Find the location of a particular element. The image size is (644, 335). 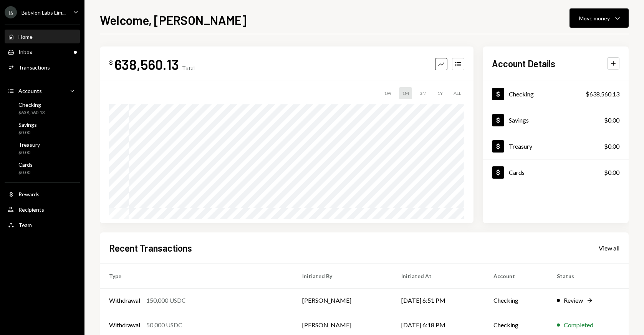

div: 1Y is located at coordinates (440, 93).